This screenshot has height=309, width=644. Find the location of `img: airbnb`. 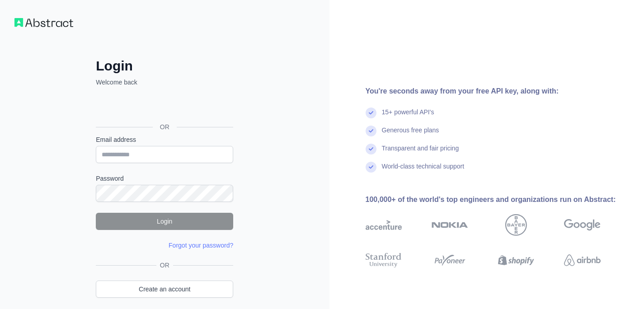

img: airbnb is located at coordinates (582, 260).